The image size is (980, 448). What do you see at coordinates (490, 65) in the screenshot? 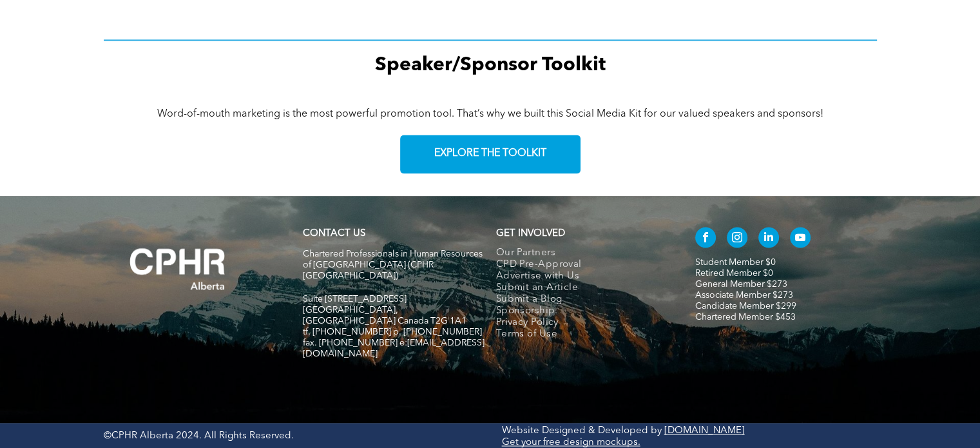
I see `span: Speaker/Sponsor Toolkit` at bounding box center [490, 65].